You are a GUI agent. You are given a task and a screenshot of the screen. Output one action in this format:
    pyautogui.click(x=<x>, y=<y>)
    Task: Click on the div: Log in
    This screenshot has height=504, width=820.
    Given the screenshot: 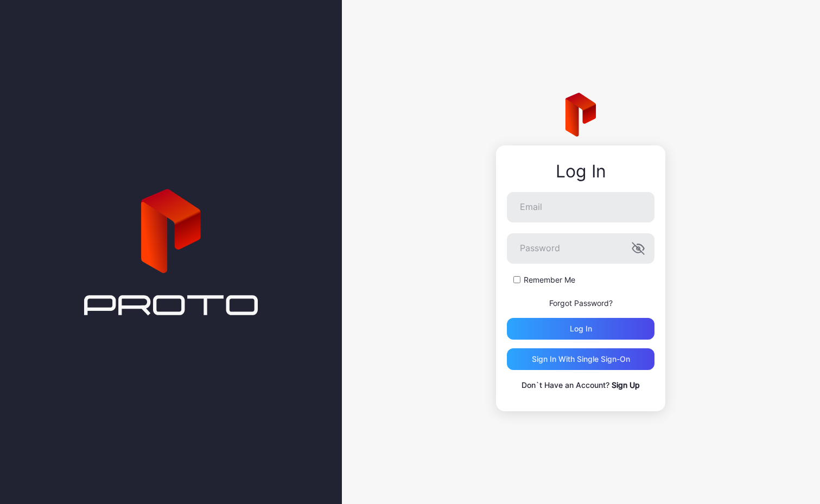 What is the action you would take?
    pyautogui.click(x=580, y=329)
    